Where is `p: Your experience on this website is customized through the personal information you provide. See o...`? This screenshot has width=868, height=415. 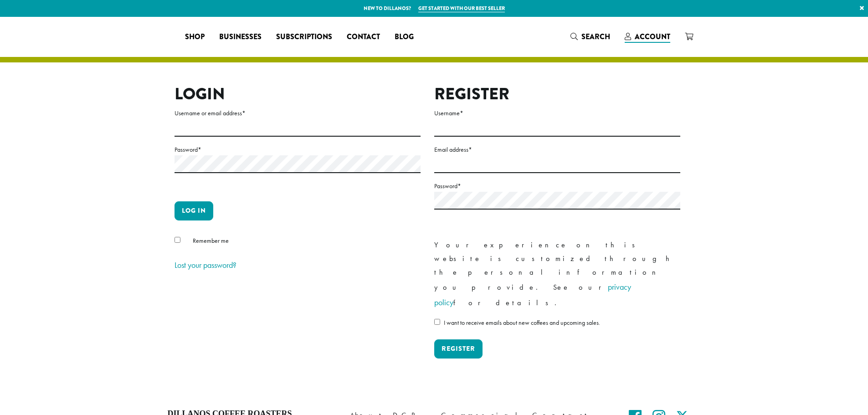
p: Your experience on this website is customized through the personal information you provide. See o... is located at coordinates (557, 274).